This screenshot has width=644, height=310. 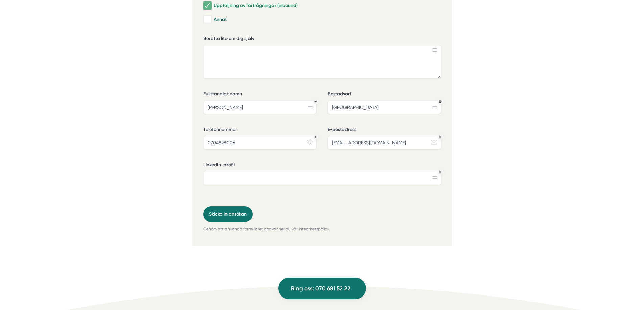 I want to click on input: Uppföljning av förfrågningar (inbound), so click(x=207, y=6).